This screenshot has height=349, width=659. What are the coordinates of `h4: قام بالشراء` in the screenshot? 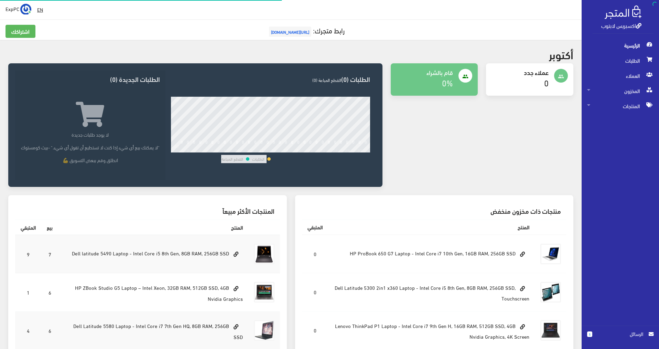 It's located at (425, 72).